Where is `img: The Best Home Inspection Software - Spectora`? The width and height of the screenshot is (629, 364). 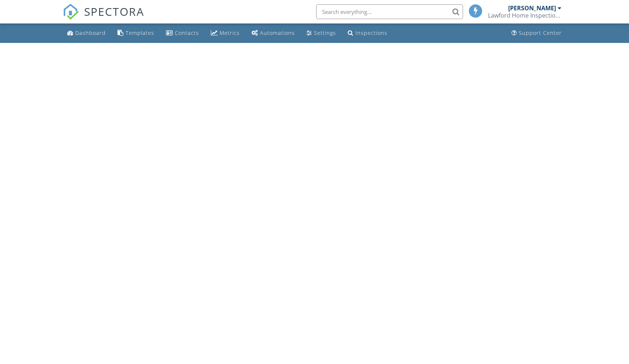
img: The Best Home Inspection Software - Spectora is located at coordinates (71, 12).